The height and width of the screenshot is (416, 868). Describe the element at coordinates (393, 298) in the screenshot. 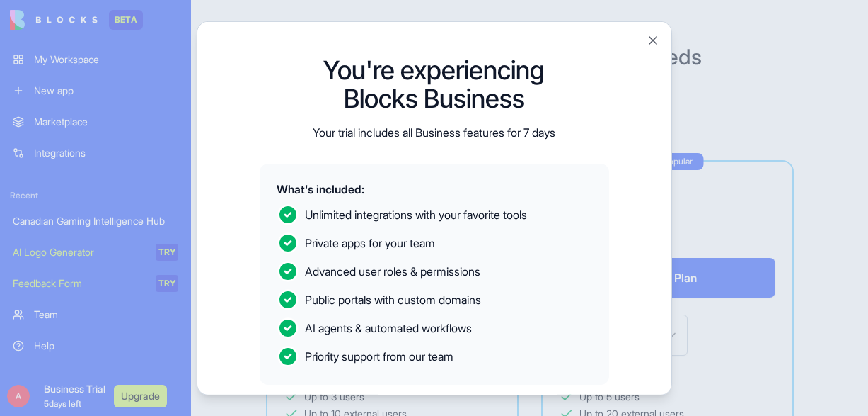

I see `div: Public portals with custom domains` at that location.